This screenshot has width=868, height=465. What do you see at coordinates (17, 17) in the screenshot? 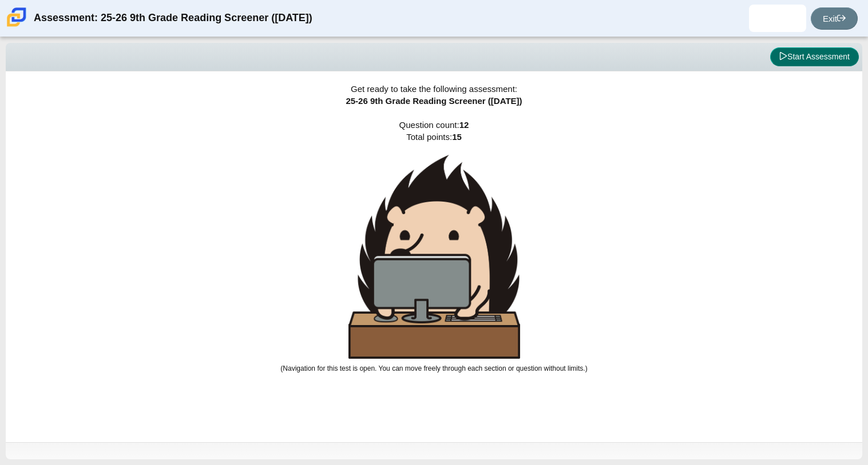
I see `img: Carmen School of Science & Technology` at bounding box center [17, 17].